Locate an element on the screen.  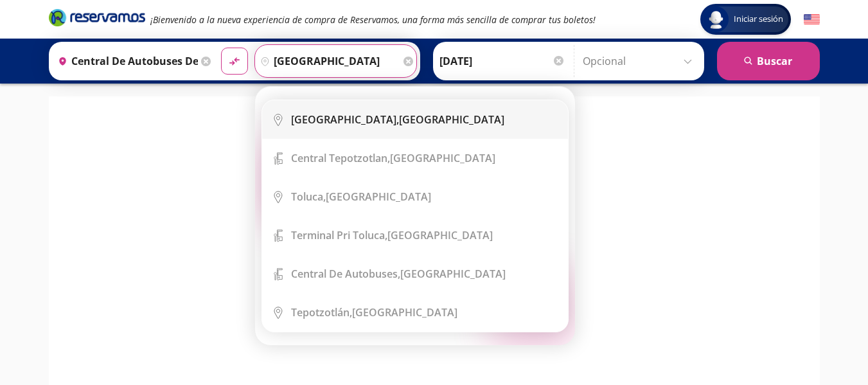
i: Brand Logo is located at coordinates (97, 17).